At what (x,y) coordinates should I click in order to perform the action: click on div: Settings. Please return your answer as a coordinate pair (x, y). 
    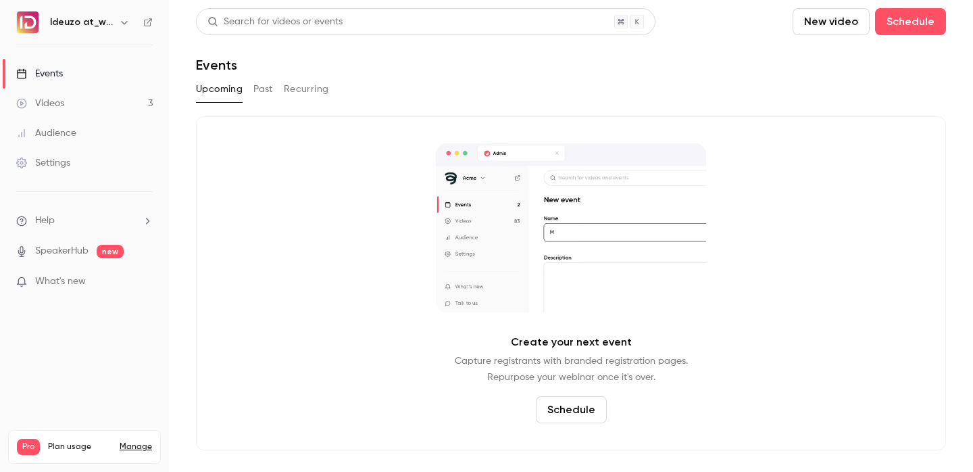
    Looking at the image, I should click on (43, 163).